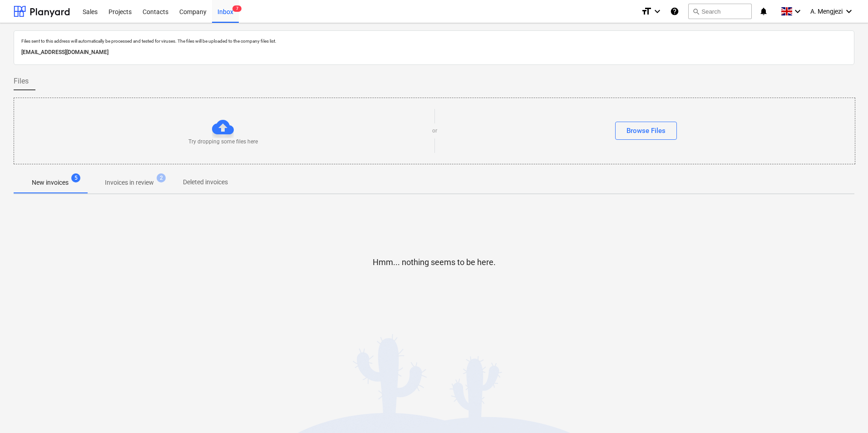 This screenshot has width=868, height=433. I want to click on i: Knowledge base, so click(674, 11).